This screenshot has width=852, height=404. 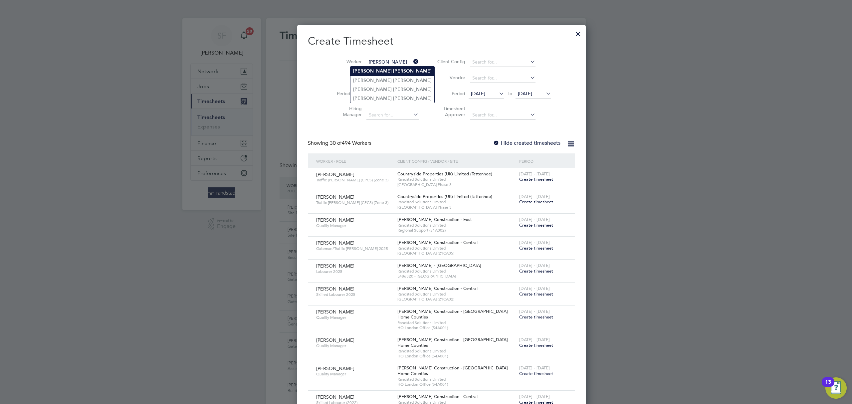 What do you see at coordinates (441, 41) in the screenshot?
I see `h2: Create Timesheet` at bounding box center [441, 41].